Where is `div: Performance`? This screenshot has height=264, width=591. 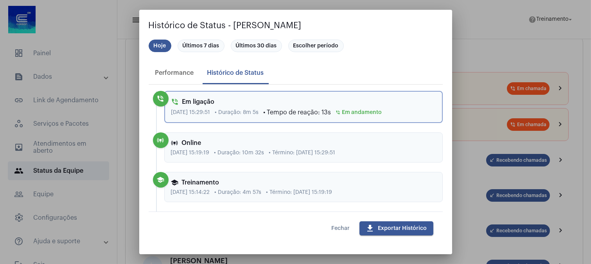
div: Performance is located at coordinates (174, 73).